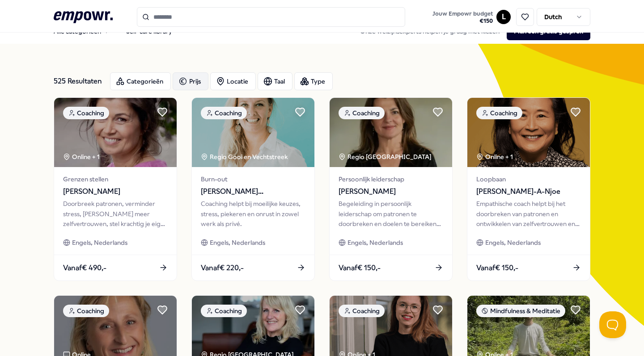  What do you see at coordinates (190, 81) in the screenshot?
I see `div: Prijs` at bounding box center [190, 81].